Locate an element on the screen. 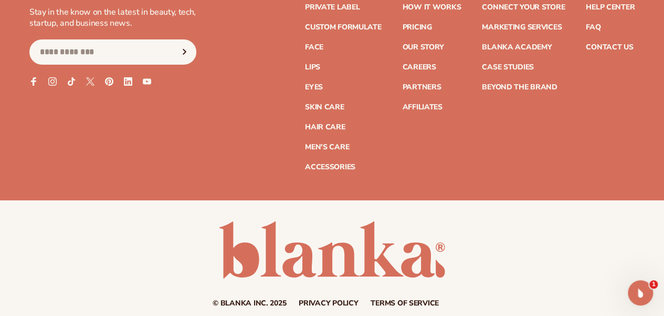 The width and height of the screenshot is (664, 316). a: Help Center is located at coordinates (610, 7).